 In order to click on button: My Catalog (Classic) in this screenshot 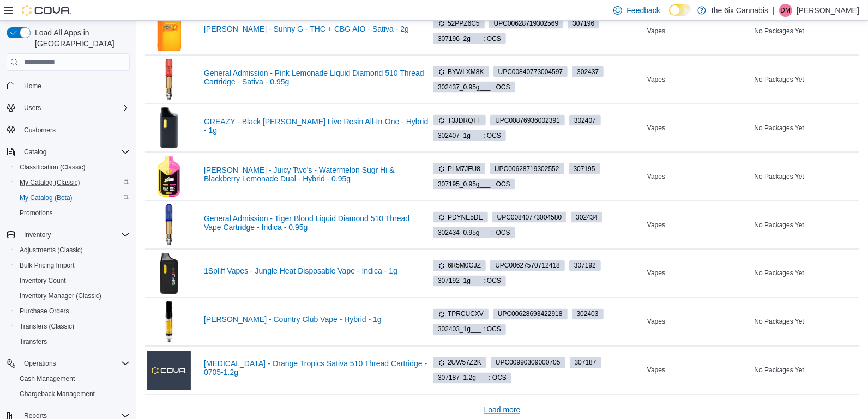, I will do `click(72, 183)`.